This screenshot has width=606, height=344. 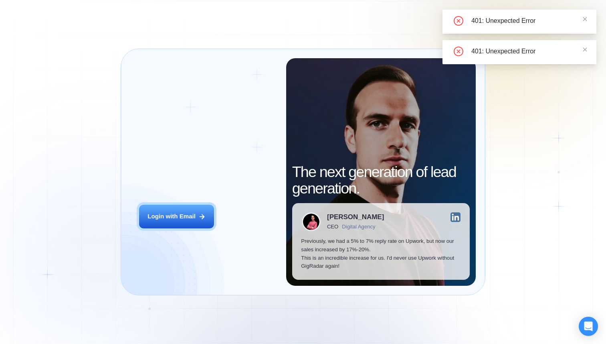 I want to click on div: Digital Agency, so click(x=359, y=226).